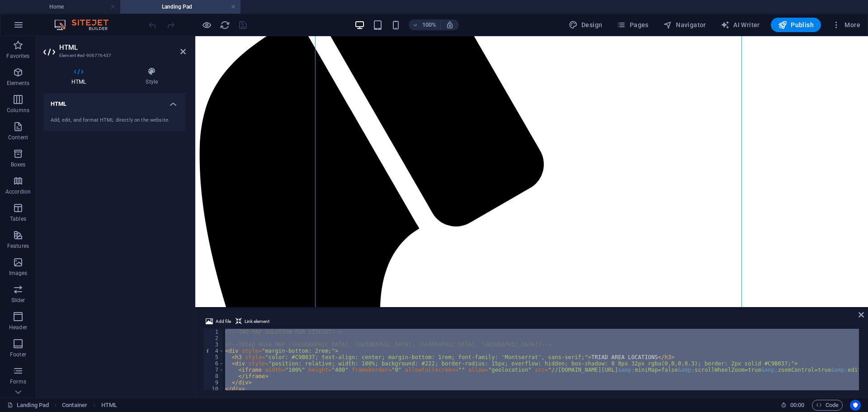 This screenshot has height=412, width=868. I want to click on p: Content, so click(18, 137).